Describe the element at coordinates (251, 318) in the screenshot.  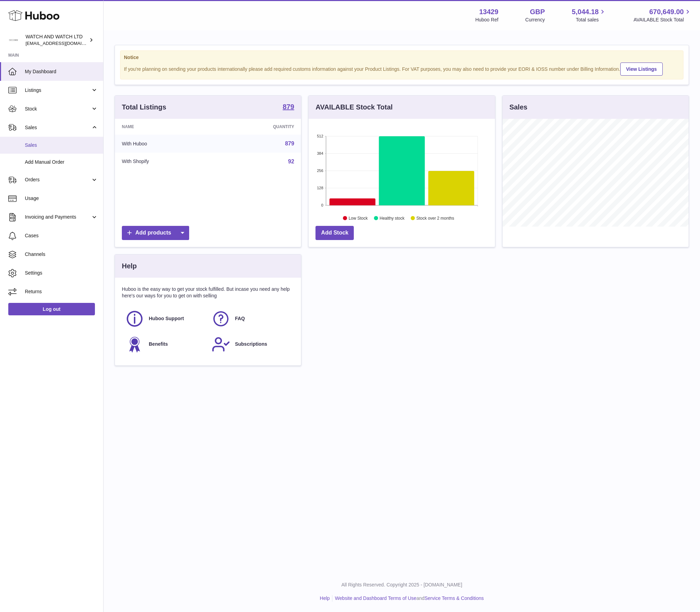
I see `a: FAQ` at that location.